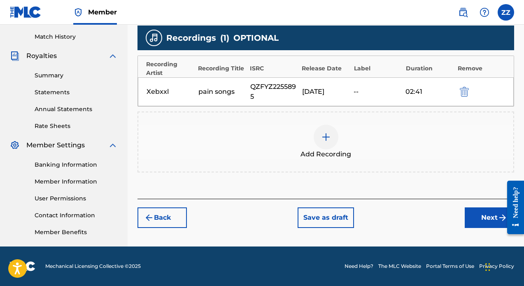 The image size is (524, 286). I want to click on a: Summary, so click(76, 75).